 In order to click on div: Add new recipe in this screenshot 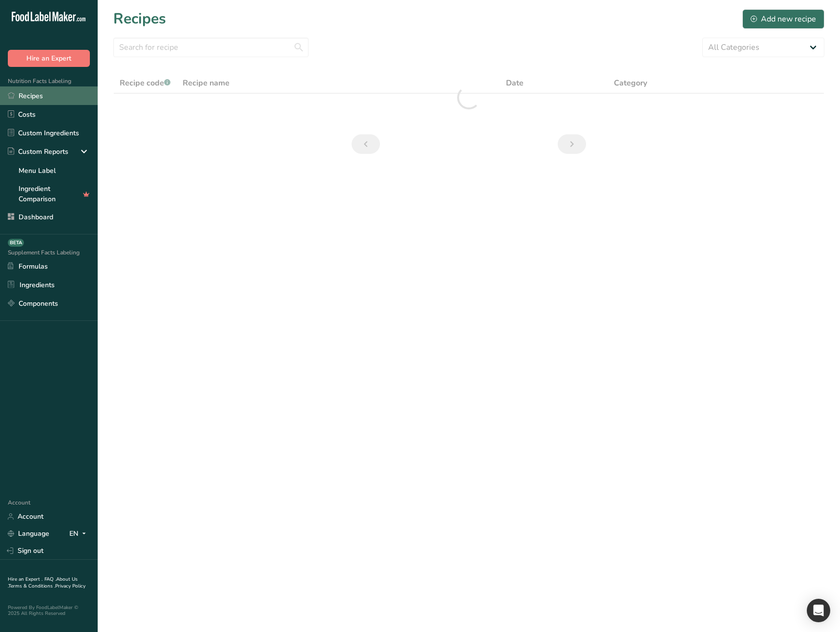, I will do `click(783, 19)`.